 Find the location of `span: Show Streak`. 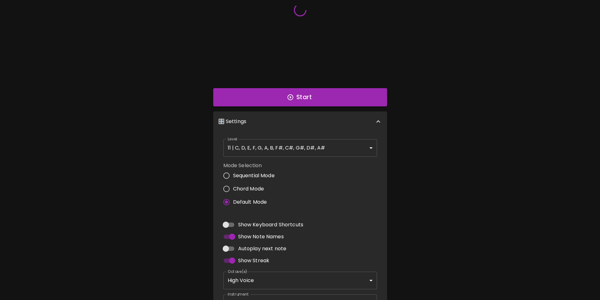

span: Show Streak is located at coordinates (254, 261).